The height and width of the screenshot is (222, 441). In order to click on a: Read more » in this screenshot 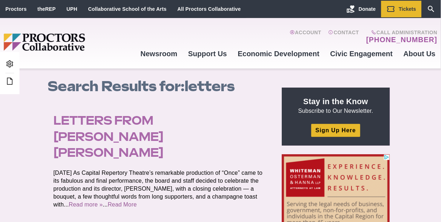, I will do `click(86, 204)`.